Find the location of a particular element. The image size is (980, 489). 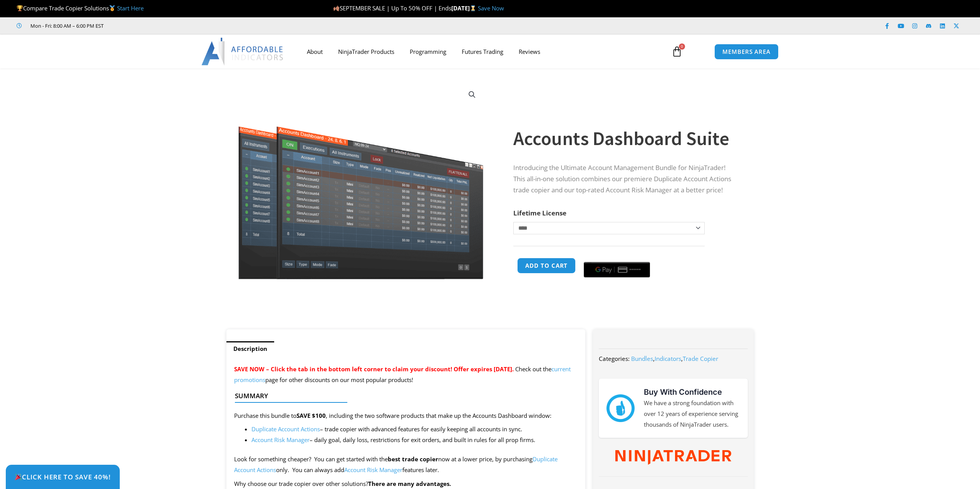

img: mark thumbs good 43913 | Affordable Indicators – NinjaTrader is located at coordinates (621, 408).